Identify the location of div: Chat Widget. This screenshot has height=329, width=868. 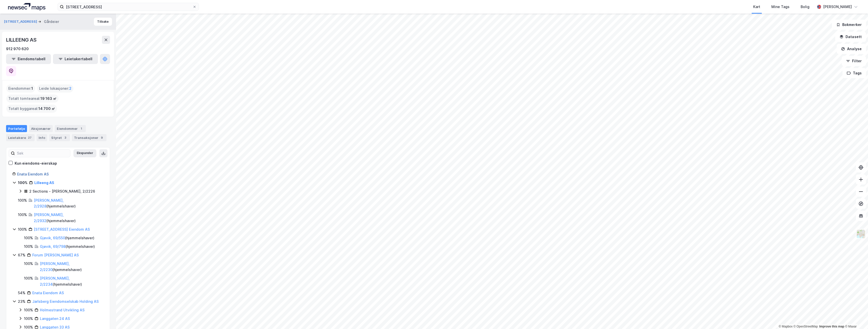
(855, 317).